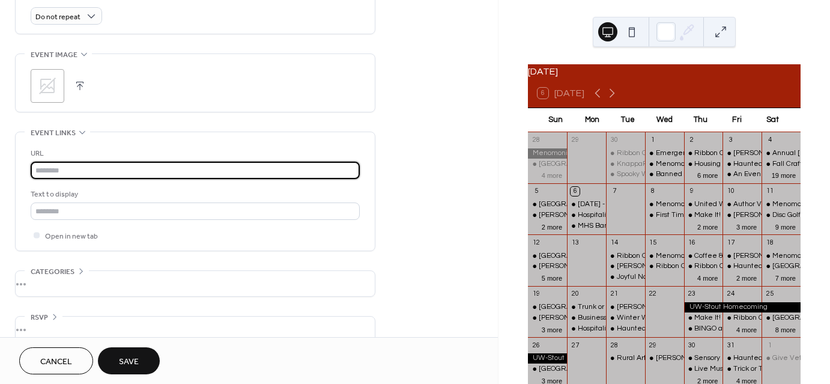  What do you see at coordinates (667, 153) in the screenshot?
I see `div: Ribbon Cutting: Anovia Health` at bounding box center [667, 153].